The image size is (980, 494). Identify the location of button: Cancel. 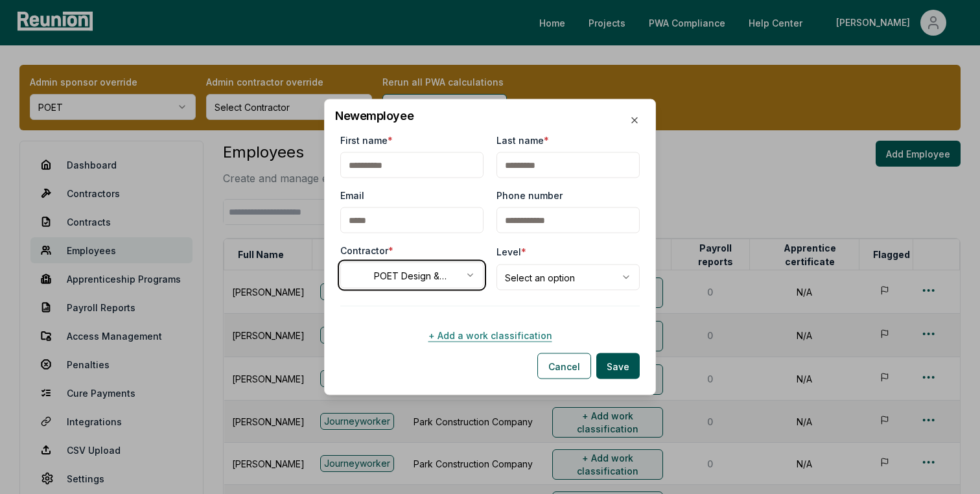
(564, 366).